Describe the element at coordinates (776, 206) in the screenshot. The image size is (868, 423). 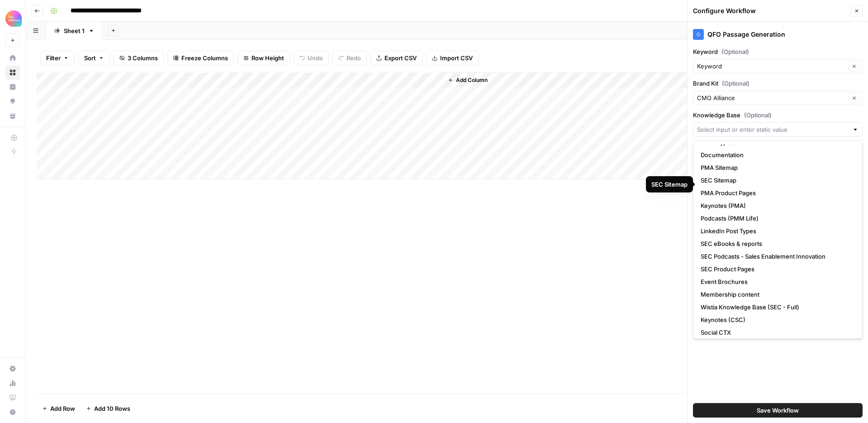
I see `span: Keynotes (PMA)` at that location.